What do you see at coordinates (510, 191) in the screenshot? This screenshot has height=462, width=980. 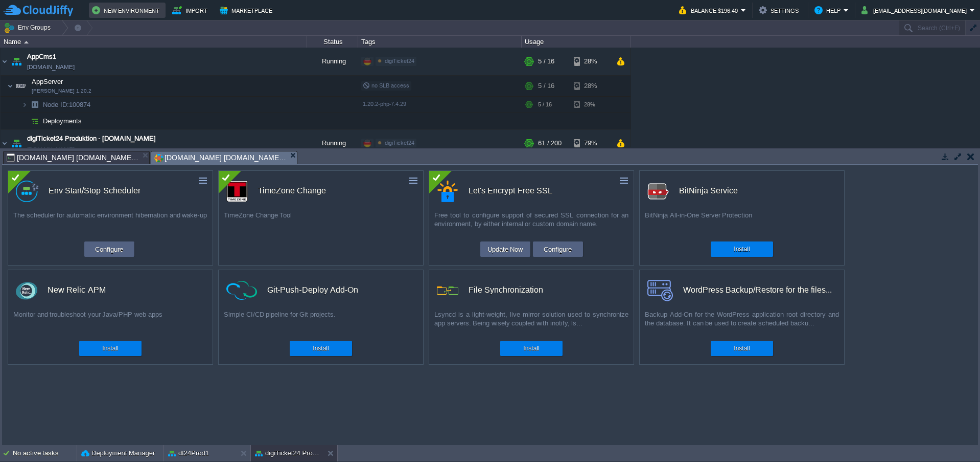 I see `div: Let's Encrypt Free SSL` at bounding box center [510, 191].